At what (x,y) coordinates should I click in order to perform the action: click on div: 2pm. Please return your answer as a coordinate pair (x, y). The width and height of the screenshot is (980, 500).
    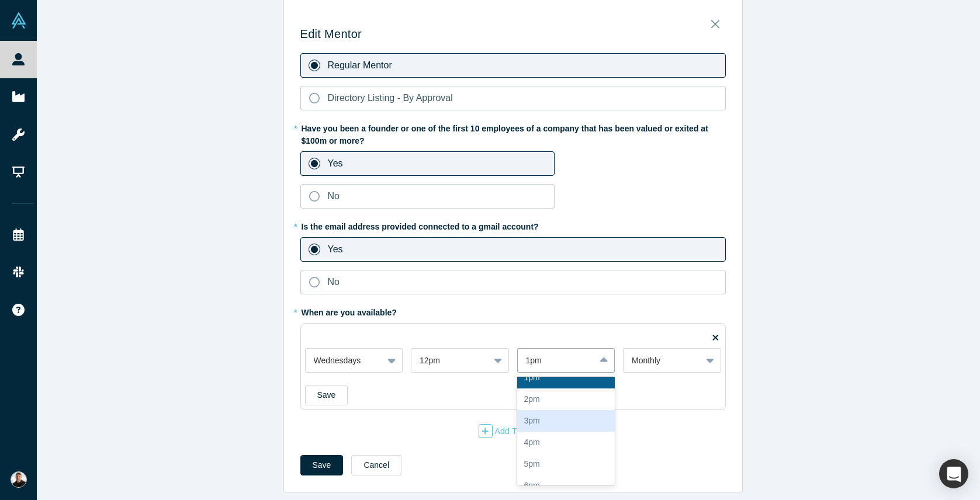
    Looking at the image, I should click on (567, 399).